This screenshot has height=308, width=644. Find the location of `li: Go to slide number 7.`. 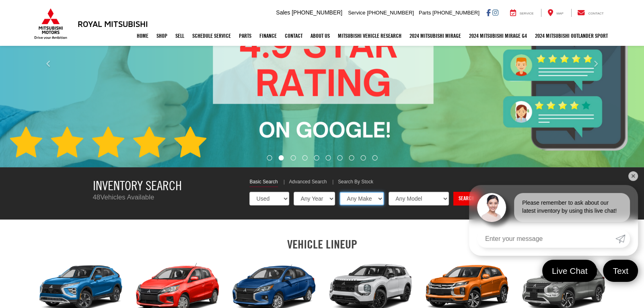

li: Go to slide number 7. is located at coordinates (339, 158).